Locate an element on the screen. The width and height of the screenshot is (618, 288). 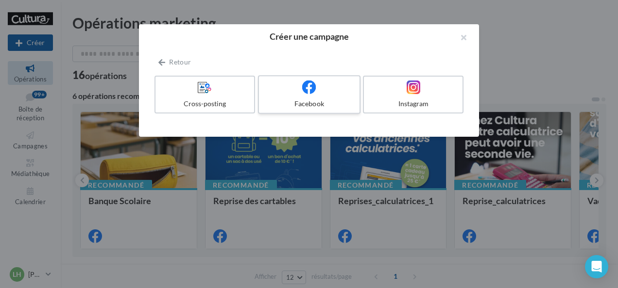
div: Instagram is located at coordinates (413, 104).